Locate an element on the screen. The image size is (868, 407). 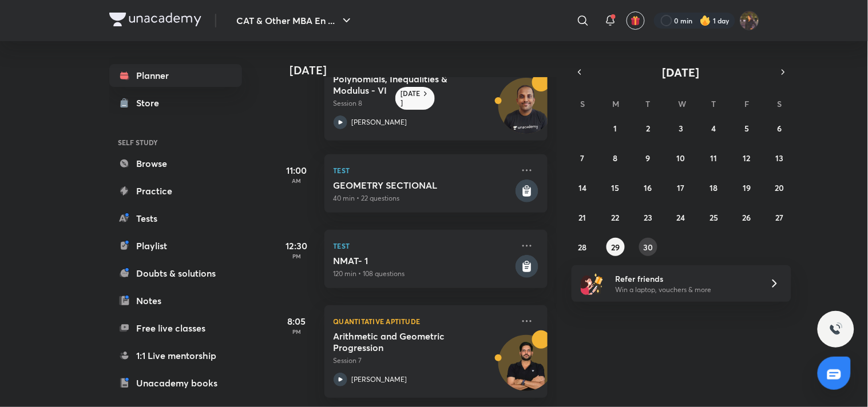
h5: 12:30 is located at coordinates (297, 246).